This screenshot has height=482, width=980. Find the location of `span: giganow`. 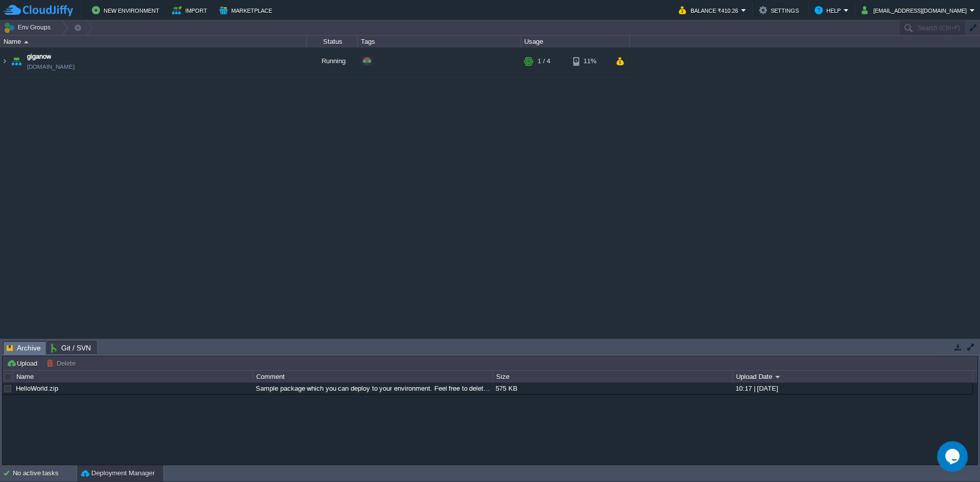

span: giganow is located at coordinates (39, 57).